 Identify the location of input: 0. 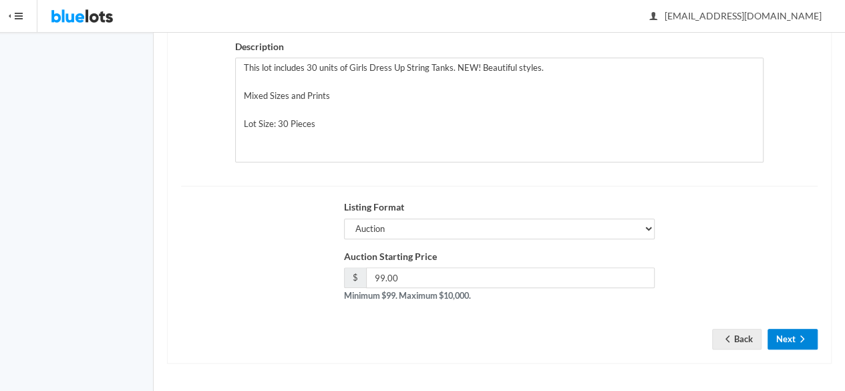
(510, 277).